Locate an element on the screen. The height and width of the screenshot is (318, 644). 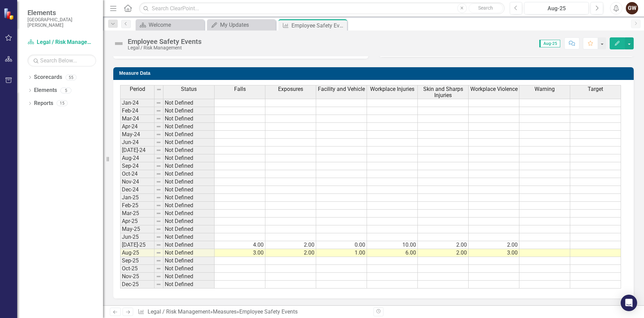
td: Nov-25 is located at coordinates (138, 277).